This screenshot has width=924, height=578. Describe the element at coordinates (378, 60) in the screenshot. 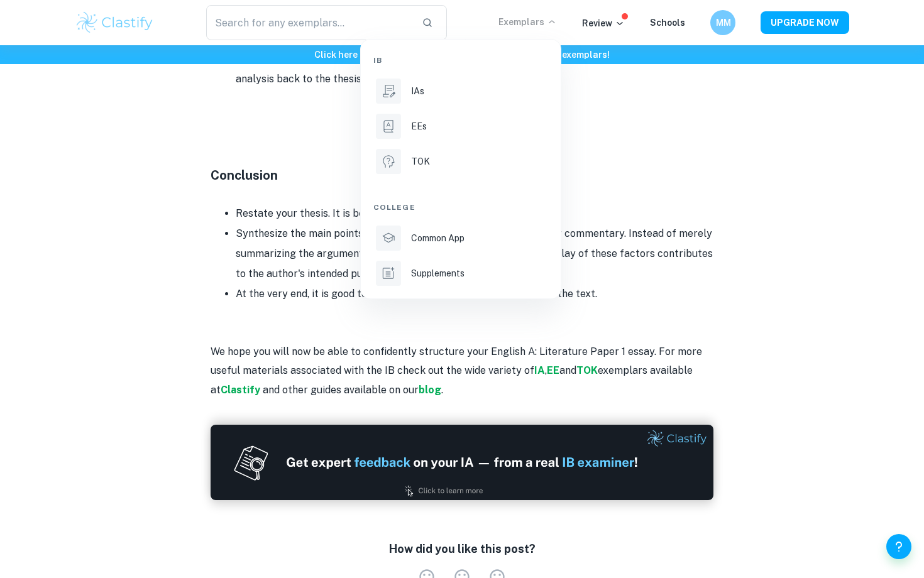

I see `span: IB` at that location.